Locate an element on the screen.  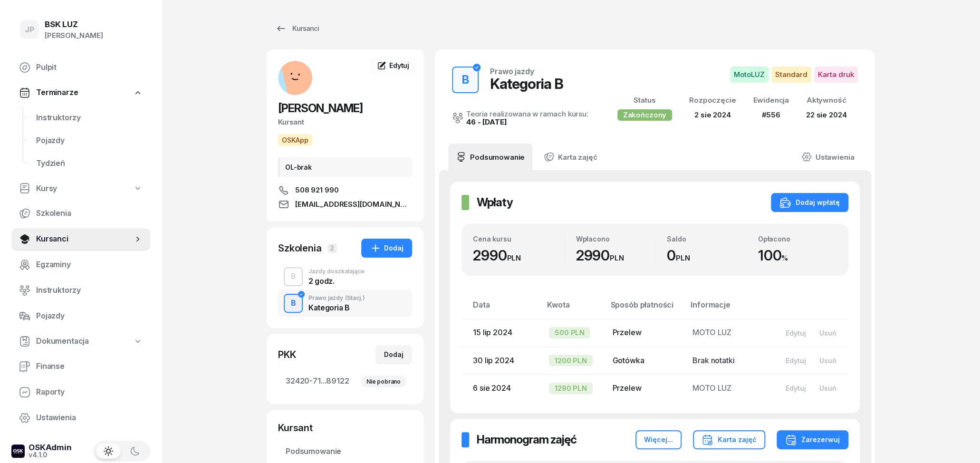
button: BPrawo jazdy(Stacj.)Kategoria B is located at coordinates (345, 303).